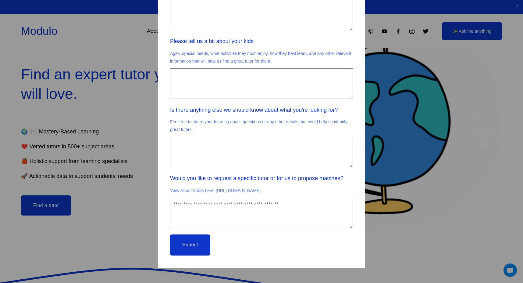  I want to click on span: Please tell us a bit about your kids, so click(212, 41).